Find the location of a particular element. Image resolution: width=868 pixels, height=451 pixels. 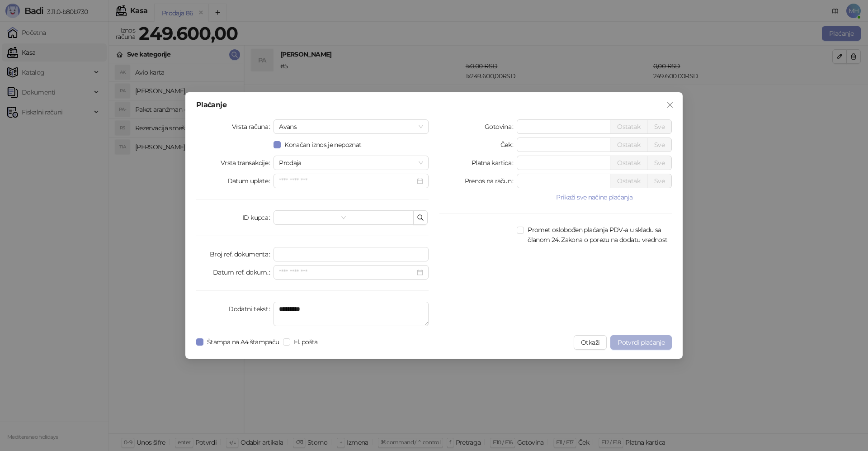

label: Dodatni tekst is located at coordinates (251, 309).